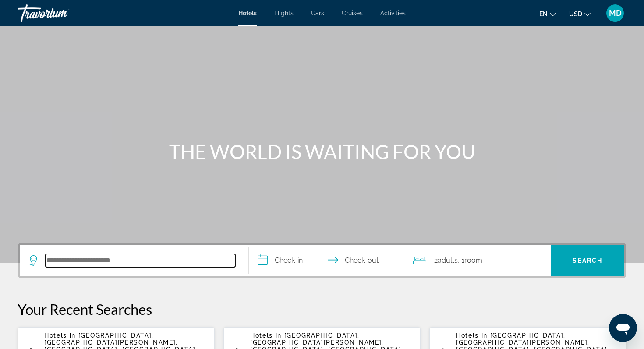 This screenshot has width=644, height=349. Describe the element at coordinates (543, 14) in the screenshot. I see `span: en` at that location.